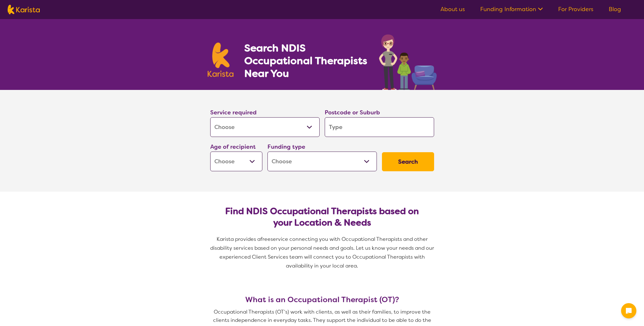  What do you see at coordinates (353, 113) in the screenshot?
I see `label: Postcode or Suburb` at bounding box center [353, 113].